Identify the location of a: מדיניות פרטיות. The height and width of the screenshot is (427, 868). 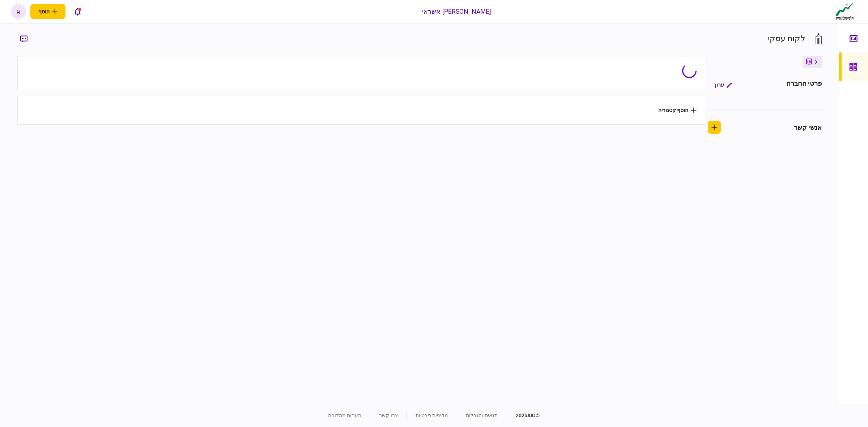
(432, 415).